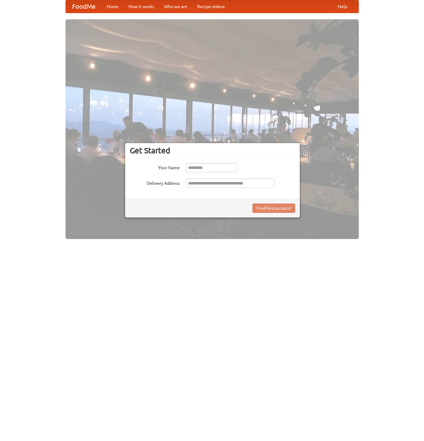 The image size is (424, 441). What do you see at coordinates (212, 151) in the screenshot?
I see `h3: Get Started` at bounding box center [212, 151].